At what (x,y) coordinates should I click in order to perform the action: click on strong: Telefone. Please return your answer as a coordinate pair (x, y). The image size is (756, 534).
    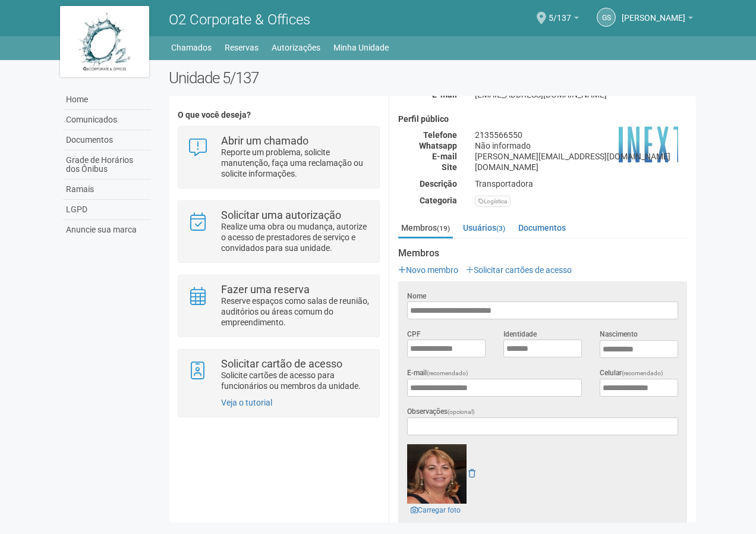
    Looking at the image, I should click on (440, 135).